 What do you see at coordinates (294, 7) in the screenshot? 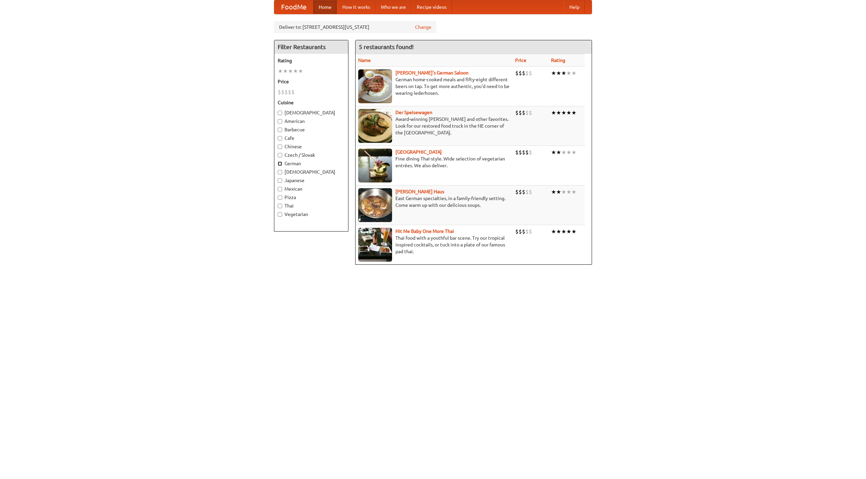
I see `a: FoodMe` at bounding box center [294, 7].